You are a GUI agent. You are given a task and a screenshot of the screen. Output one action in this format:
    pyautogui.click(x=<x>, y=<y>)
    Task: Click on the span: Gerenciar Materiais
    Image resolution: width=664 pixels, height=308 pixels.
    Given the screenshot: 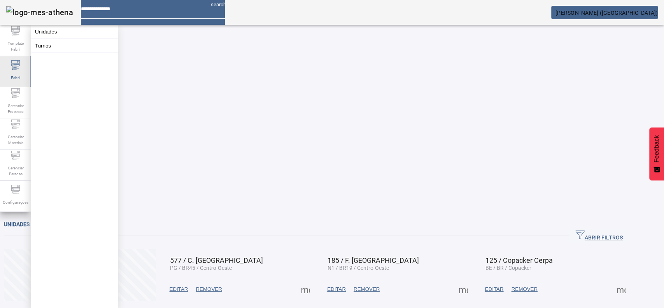 What is the action you would take?
    pyautogui.click(x=16, y=140)
    